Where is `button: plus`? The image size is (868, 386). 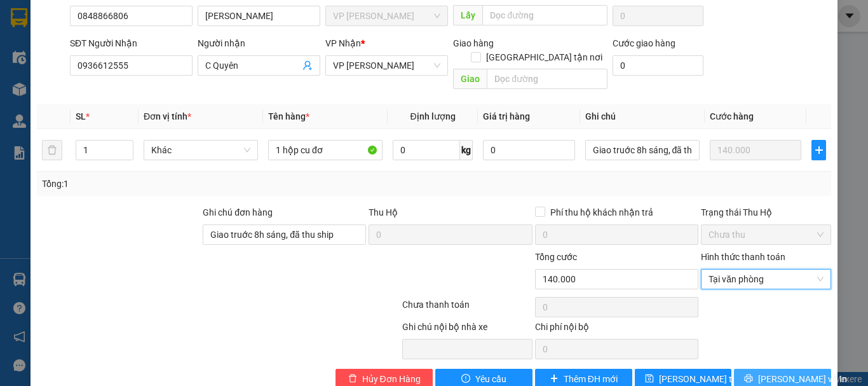
button: plus is located at coordinates (818, 150).